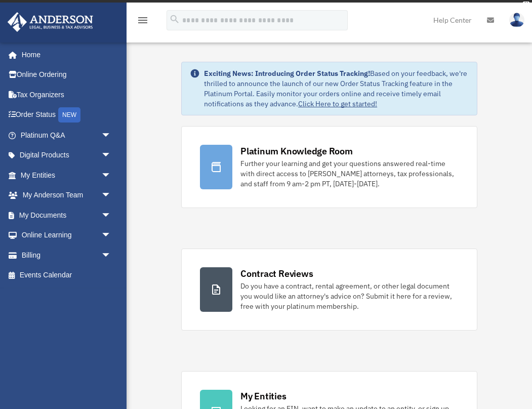 The height and width of the screenshot is (409, 532). What do you see at coordinates (338, 104) in the screenshot?
I see `a: Click Here to get started!` at bounding box center [338, 104].